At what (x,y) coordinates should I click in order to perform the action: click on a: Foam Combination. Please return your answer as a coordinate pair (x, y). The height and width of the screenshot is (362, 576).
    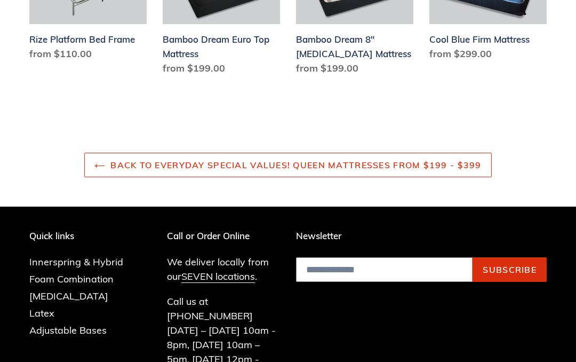
    Looking at the image, I should click on (71, 278).